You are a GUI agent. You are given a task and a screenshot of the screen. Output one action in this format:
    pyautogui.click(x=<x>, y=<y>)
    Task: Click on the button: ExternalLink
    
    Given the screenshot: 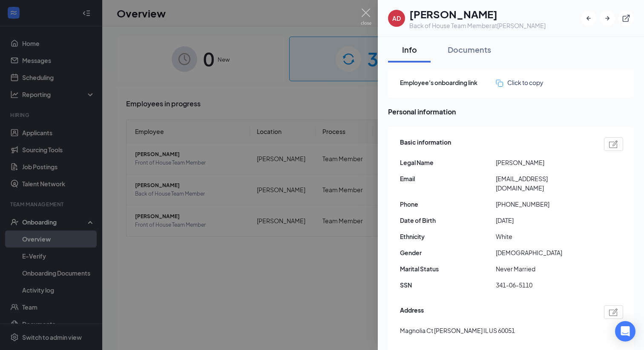 What is the action you would take?
    pyautogui.click(x=627, y=18)
    